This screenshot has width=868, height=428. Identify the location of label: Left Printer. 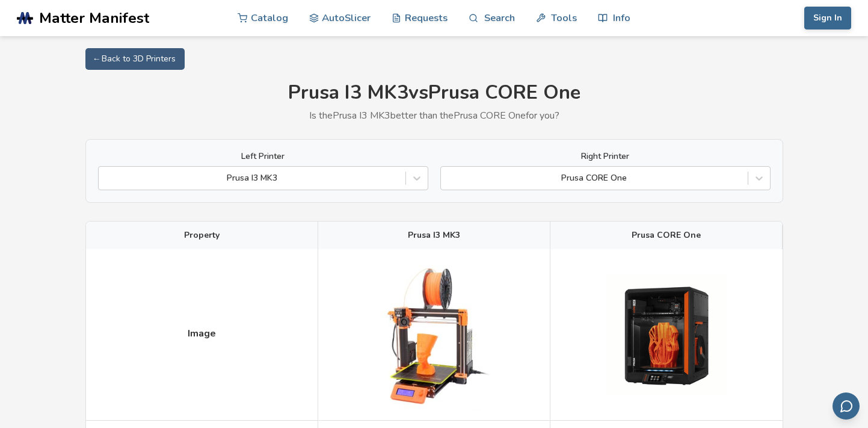
(263, 156).